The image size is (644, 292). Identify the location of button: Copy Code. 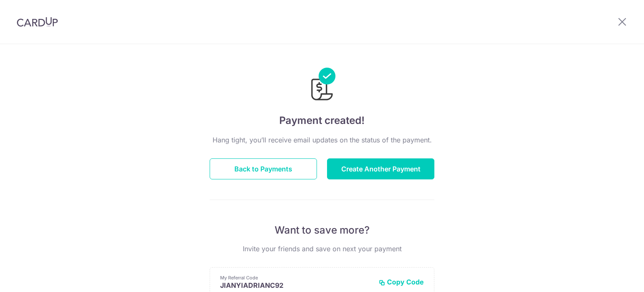
(401, 282).